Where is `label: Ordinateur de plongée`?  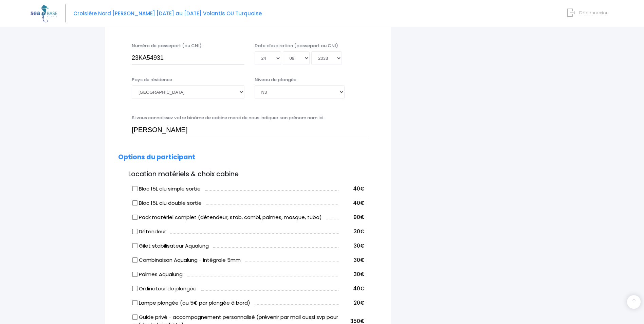
label: Ordinateur de plongée is located at coordinates (165, 288).